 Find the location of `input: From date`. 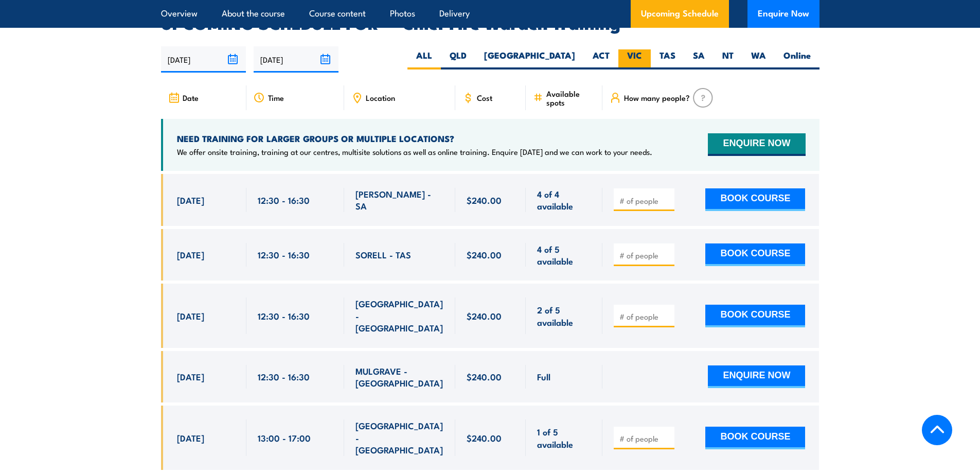

input: From date is located at coordinates (203, 59).